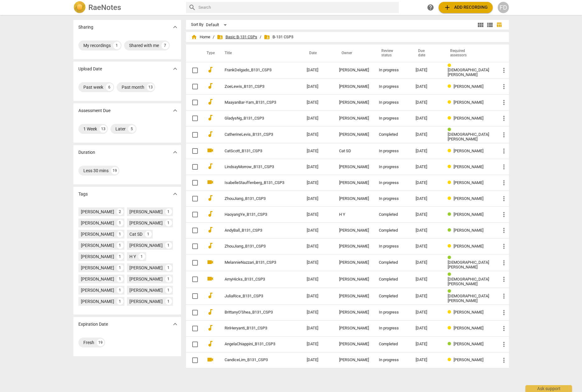 This screenshot has height=392, width=582. What do you see at coordinates (151, 87) in the screenshot?
I see `div: 13` at bounding box center [151, 87].